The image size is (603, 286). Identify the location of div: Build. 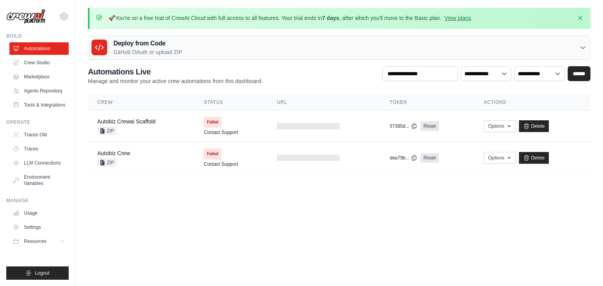
(37, 36).